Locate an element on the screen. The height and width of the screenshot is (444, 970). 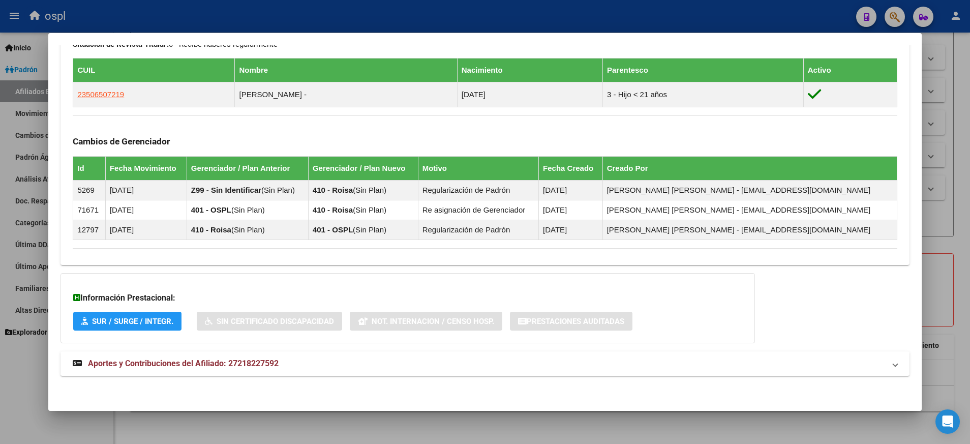
h3: Cambios de Gerenciador is located at coordinates (485, 141).